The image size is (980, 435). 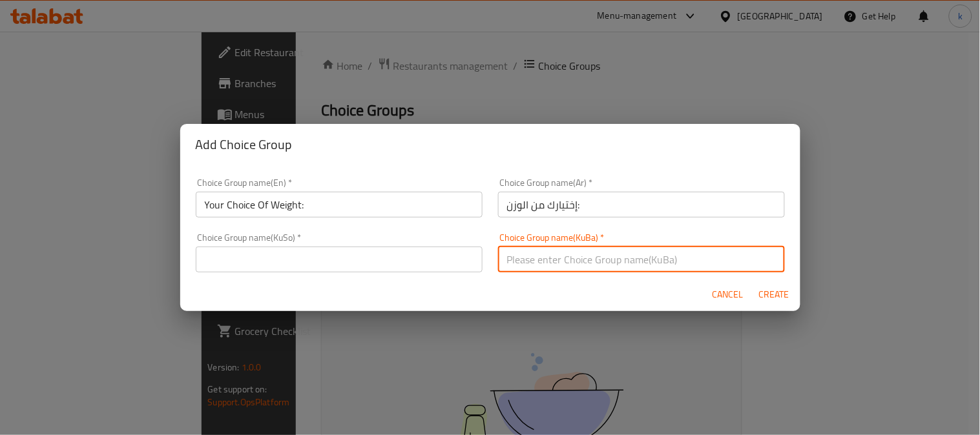 What do you see at coordinates (775, 295) in the screenshot?
I see `button: Create` at bounding box center [775, 295].